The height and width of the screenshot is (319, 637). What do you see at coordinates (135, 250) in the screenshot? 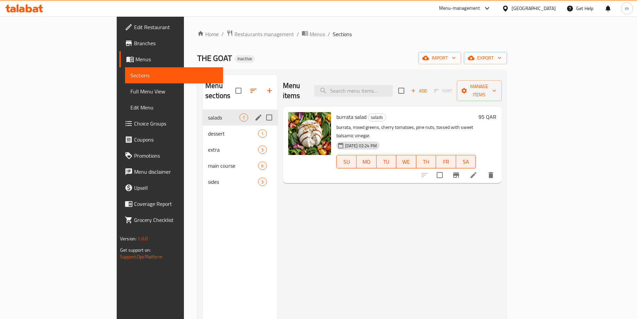
I see `span: Get support on:` at bounding box center [135, 250].